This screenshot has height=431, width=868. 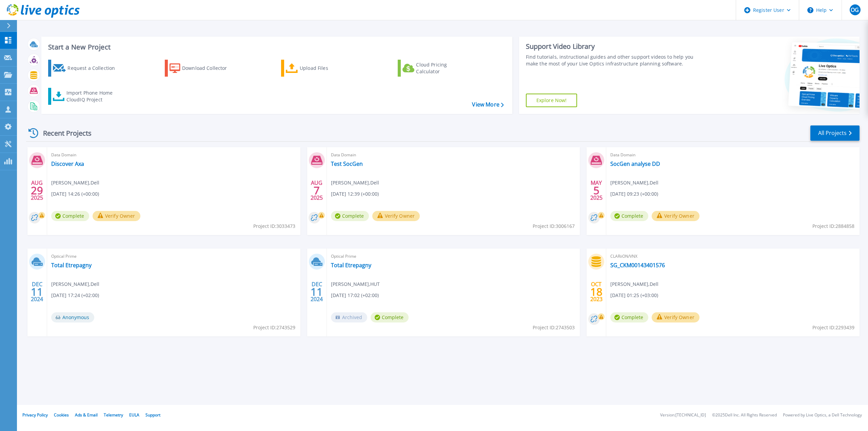 What do you see at coordinates (822, 415) in the screenshot?
I see `li: Powered by Live Optics, a Dell Technology` at bounding box center [822, 415].